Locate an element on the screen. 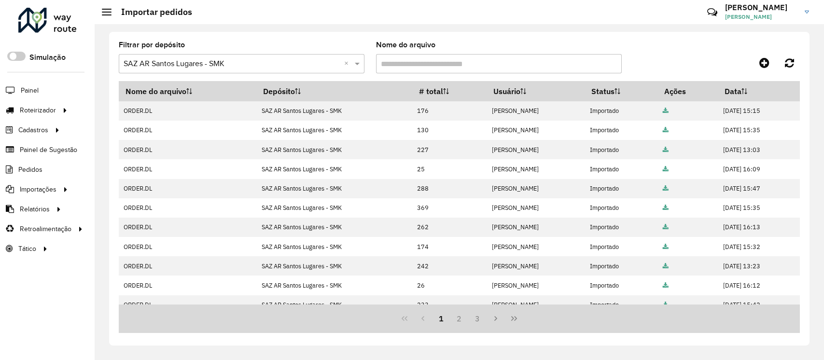  span: Roteirizador is located at coordinates (38, 110).